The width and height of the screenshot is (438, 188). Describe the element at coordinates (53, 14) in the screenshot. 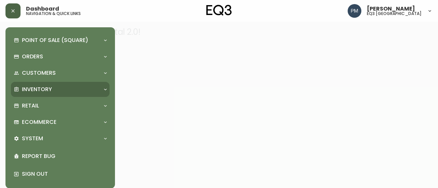

I see `h5: navigation & quick links` at that location.